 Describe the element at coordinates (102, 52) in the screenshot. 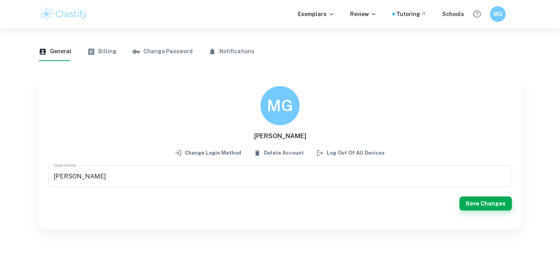

I see `button: Billing` at that location.